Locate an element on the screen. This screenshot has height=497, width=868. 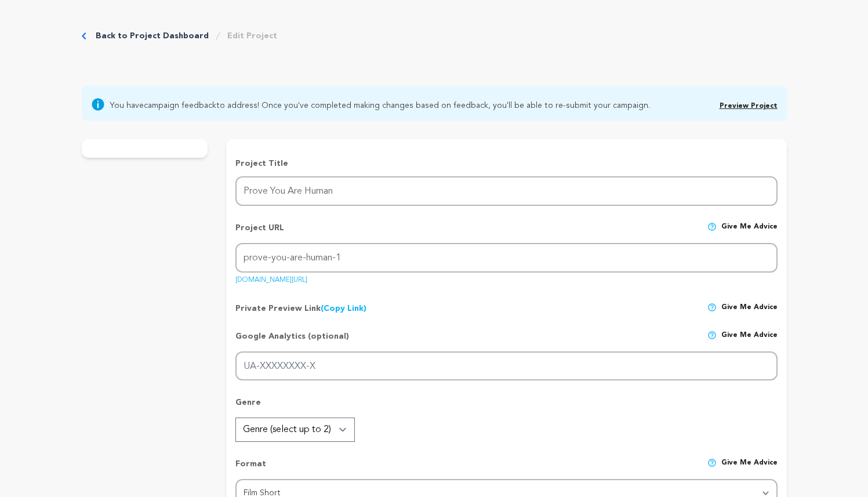
input: Project Name is located at coordinates (506, 191).